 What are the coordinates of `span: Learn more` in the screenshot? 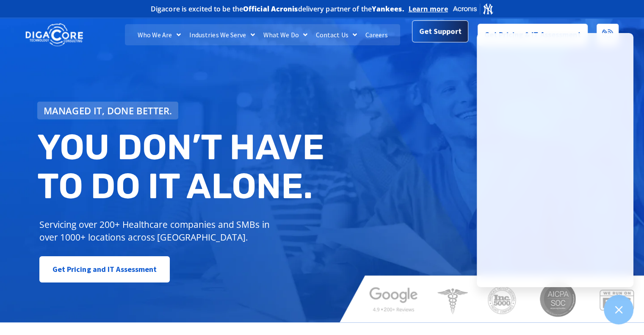 It's located at (428, 9).